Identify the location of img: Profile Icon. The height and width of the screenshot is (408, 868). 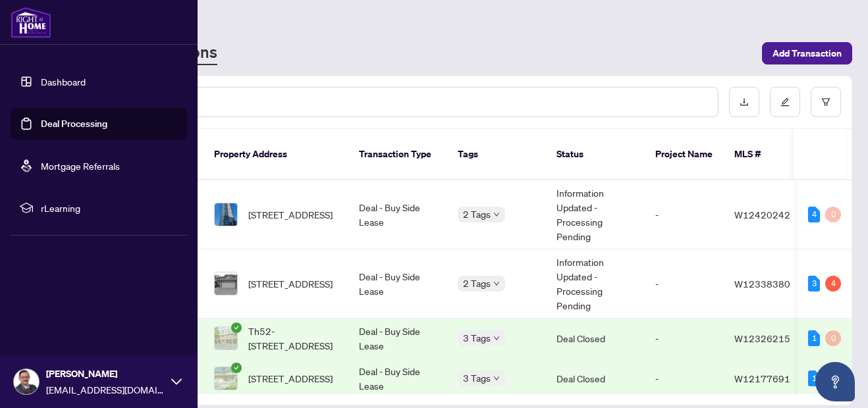
(26, 382).